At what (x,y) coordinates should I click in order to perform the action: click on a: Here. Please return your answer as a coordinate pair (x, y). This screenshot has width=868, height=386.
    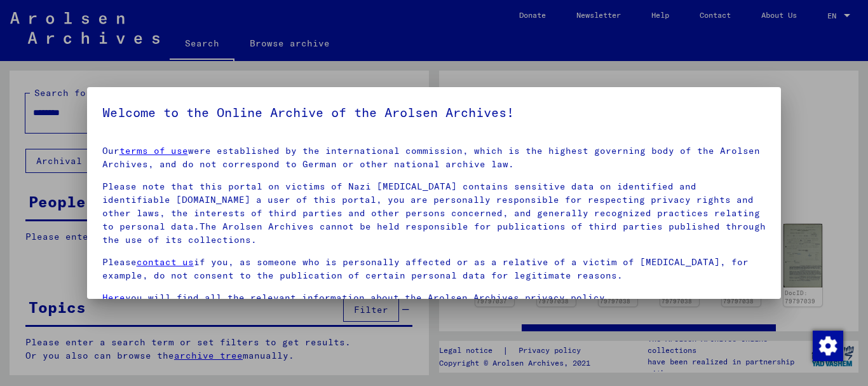
    Looking at the image, I should click on (114, 297).